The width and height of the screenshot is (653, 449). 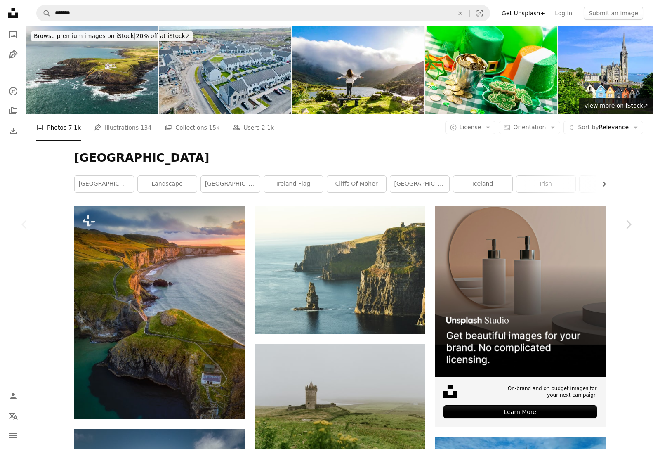 I want to click on button: License, so click(x=470, y=127).